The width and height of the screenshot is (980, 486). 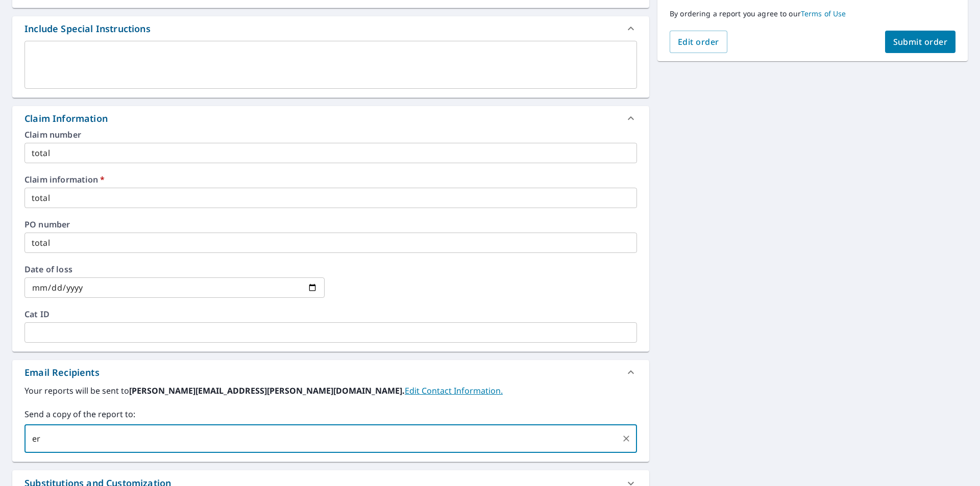 I want to click on label: Send a copy of the report to:, so click(x=331, y=414).